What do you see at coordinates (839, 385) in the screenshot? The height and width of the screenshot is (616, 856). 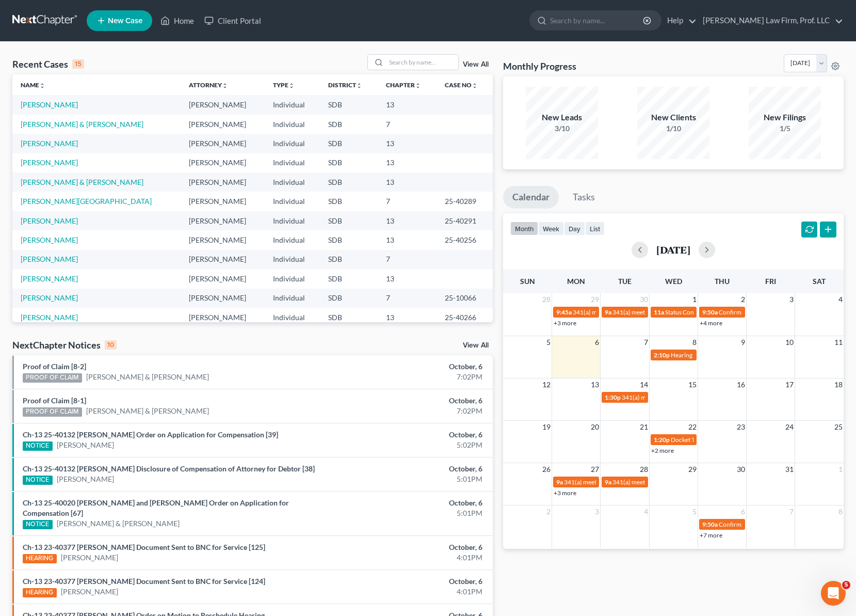 I see `span: 18` at bounding box center [839, 385].